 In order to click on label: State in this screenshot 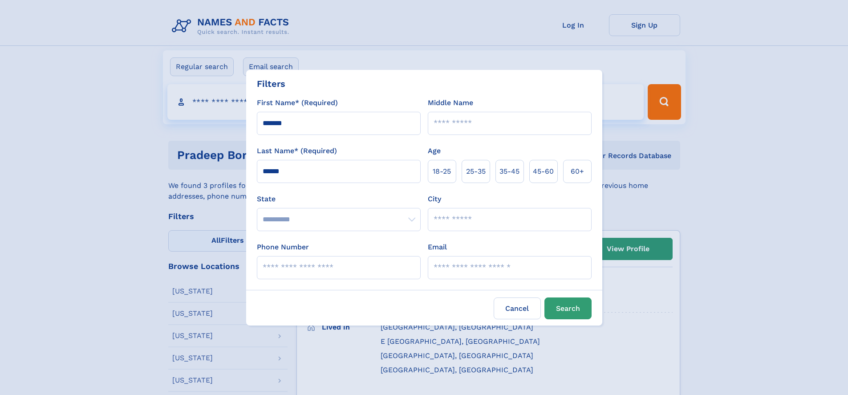, I will do `click(339, 199)`.